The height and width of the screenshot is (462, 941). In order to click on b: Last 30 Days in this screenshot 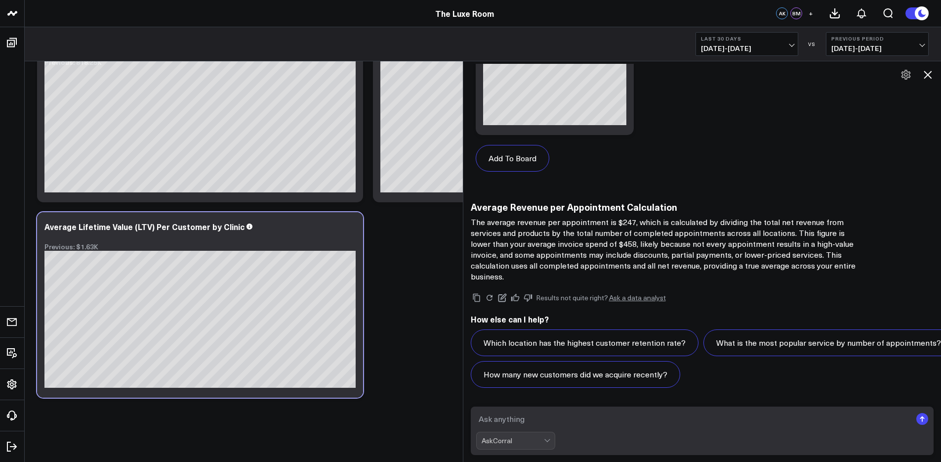, I will do `click(747, 39)`.